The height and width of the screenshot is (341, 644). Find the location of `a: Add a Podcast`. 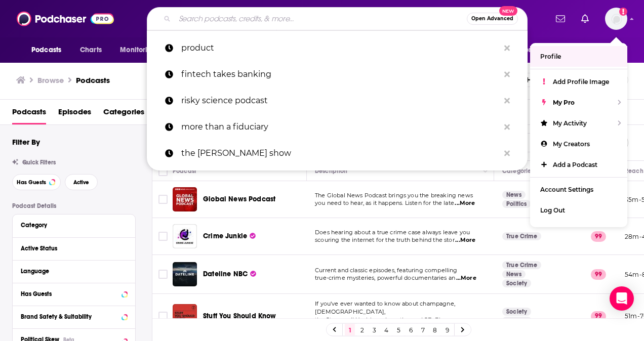

a: Add a Podcast is located at coordinates (579, 165).